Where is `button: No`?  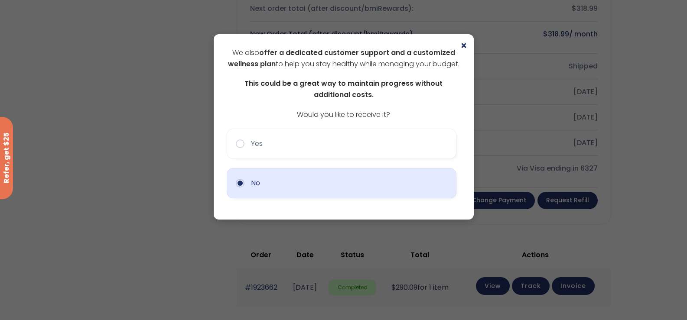
button: No is located at coordinates (342, 183).